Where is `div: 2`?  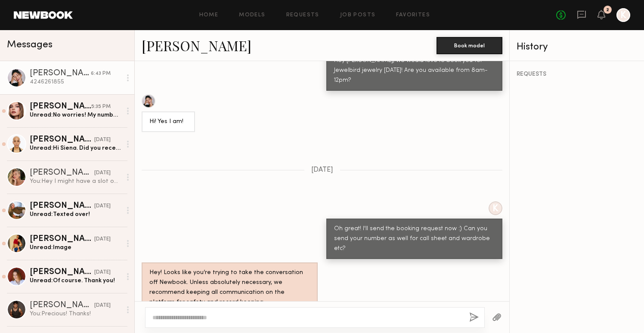 div: 2 is located at coordinates (607, 10).